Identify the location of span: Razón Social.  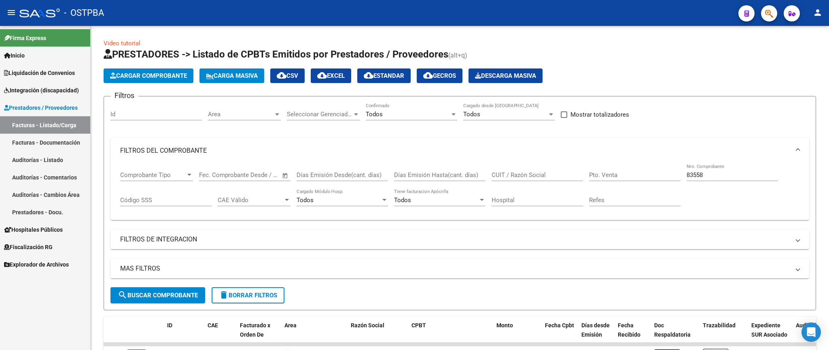
(367, 325).